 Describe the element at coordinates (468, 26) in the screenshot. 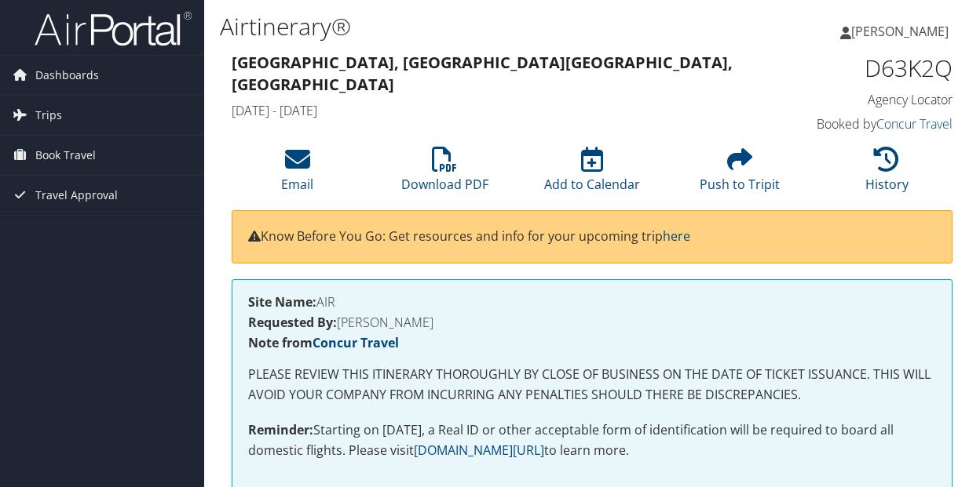

I see `h1: Airtinerary®` at that location.